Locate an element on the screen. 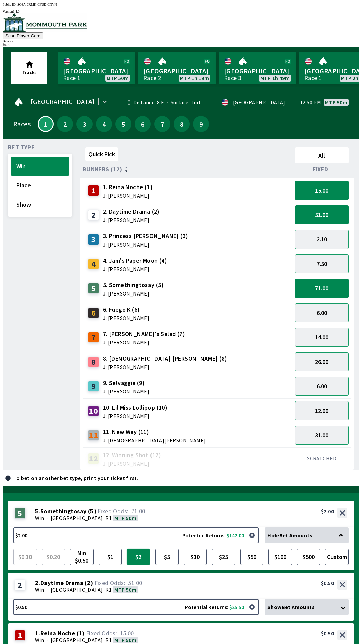 Image resolution: width=362 pixels, height=644 pixels. span: 51.00 is located at coordinates (135, 583).